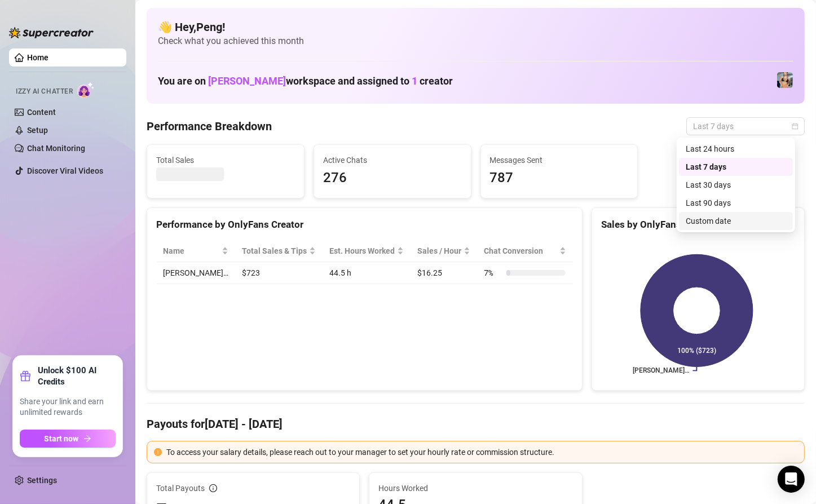 This screenshot has width=816, height=504. Describe the element at coordinates (41, 113) in the screenshot. I see `a: Content` at that location.